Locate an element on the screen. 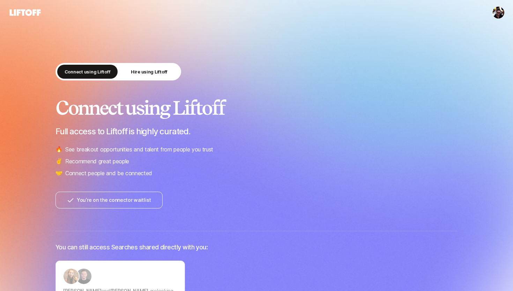 The width and height of the screenshot is (513, 291). p: Full access to Liftoff is highly curated. is located at coordinates (257, 131).